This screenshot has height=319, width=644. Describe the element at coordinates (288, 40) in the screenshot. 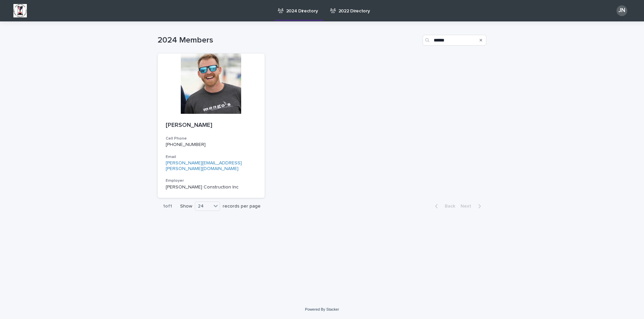

I see `h1: 2024 Members` at that location.